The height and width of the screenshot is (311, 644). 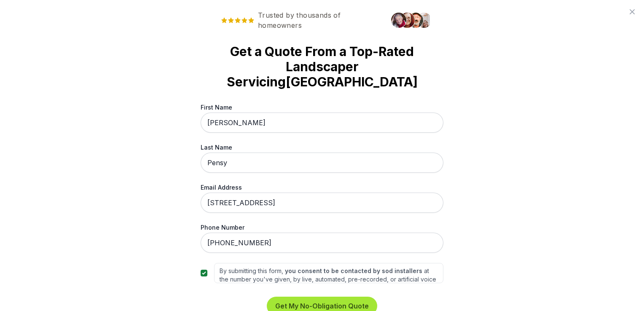 I want to click on strong: you consent to be contacted by sod installers, so click(x=353, y=270).